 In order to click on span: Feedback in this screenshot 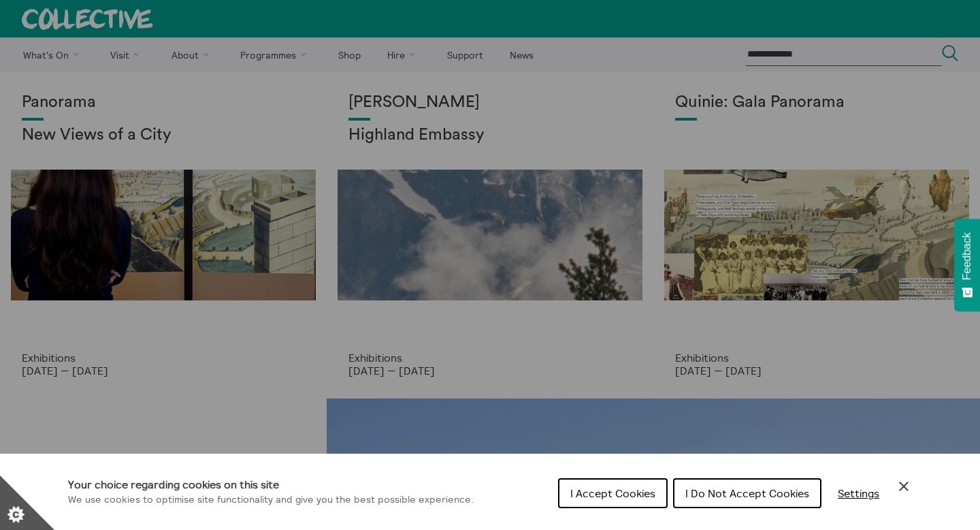, I will do `click(967, 256)`.